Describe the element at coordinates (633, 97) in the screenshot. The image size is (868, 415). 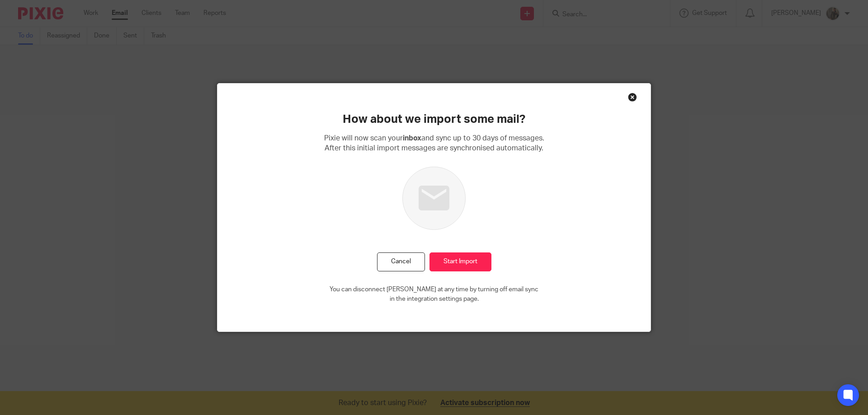
I see `div: Close this dialog window` at that location.